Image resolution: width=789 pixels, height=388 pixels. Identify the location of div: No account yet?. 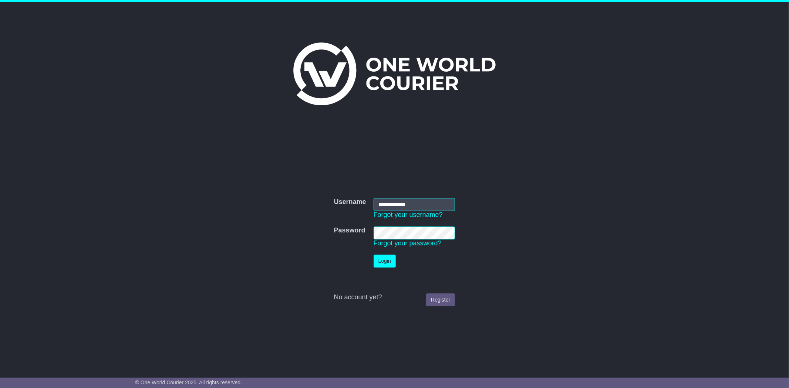
(395, 298).